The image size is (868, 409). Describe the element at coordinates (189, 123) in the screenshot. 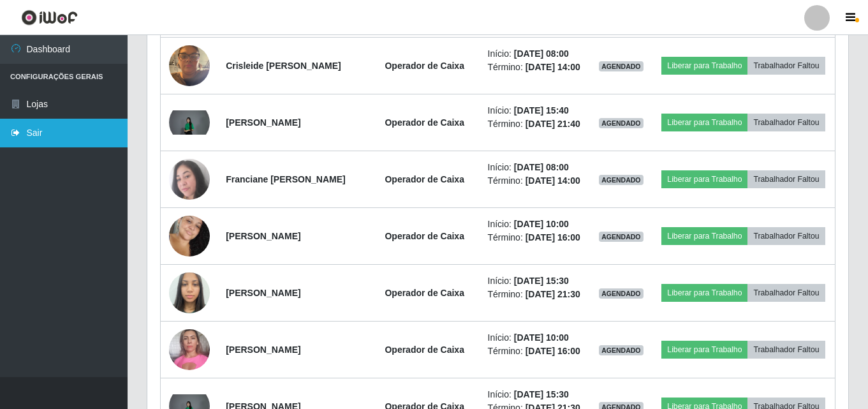

I see `img: 1758553448636.jpeg` at that location.